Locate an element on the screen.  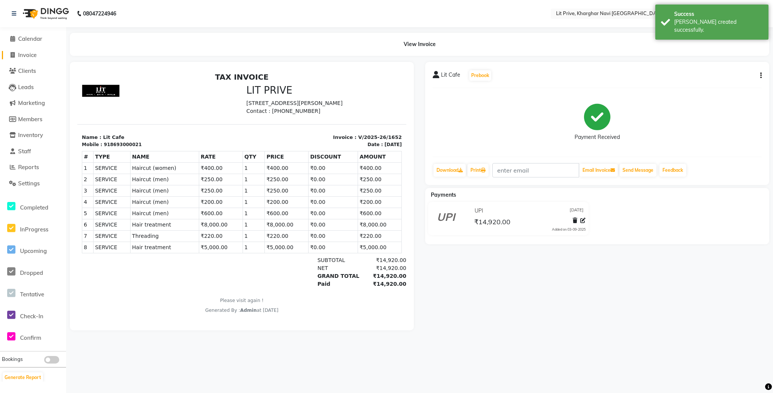
span: Settings is located at coordinates (29, 183).